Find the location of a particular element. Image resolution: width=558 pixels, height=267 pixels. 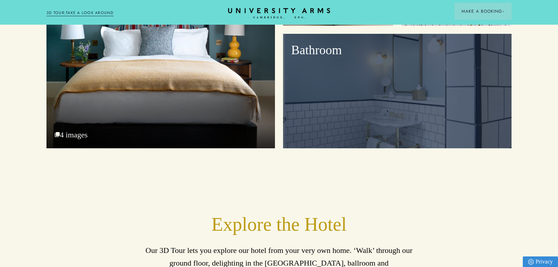

a: Home is located at coordinates (279, 13).